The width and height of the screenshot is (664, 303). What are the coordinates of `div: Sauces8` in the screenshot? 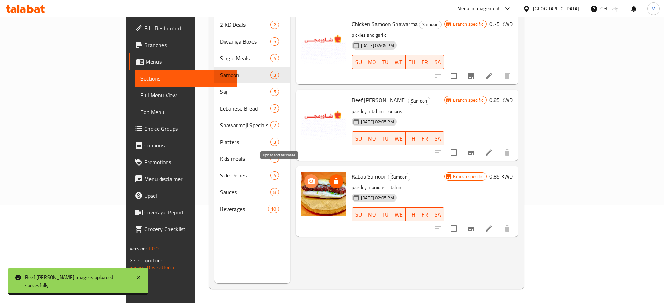 It's located at (252, 192).